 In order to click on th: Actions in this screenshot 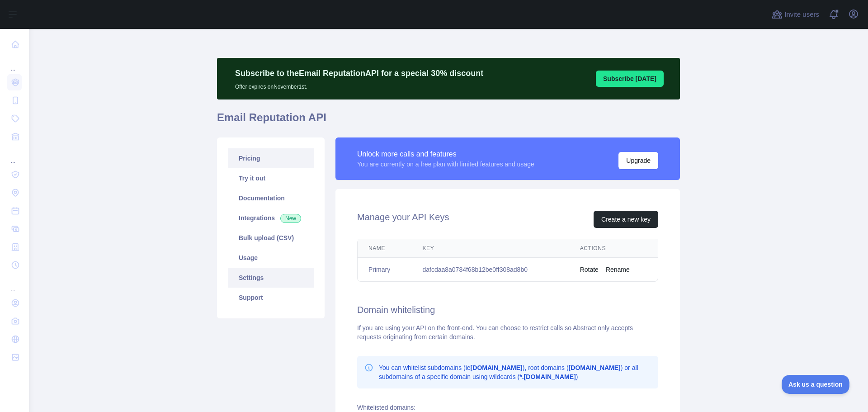, I will do `click(614, 248)`.